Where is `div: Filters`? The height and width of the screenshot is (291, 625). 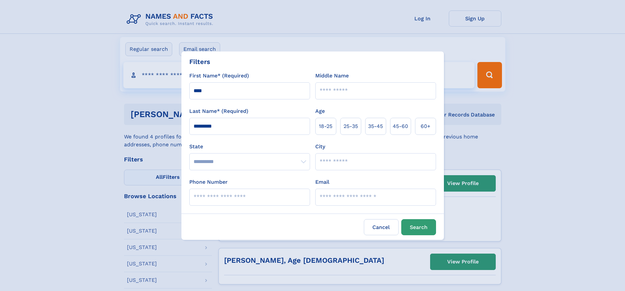
div: Filters is located at coordinates (200, 62).